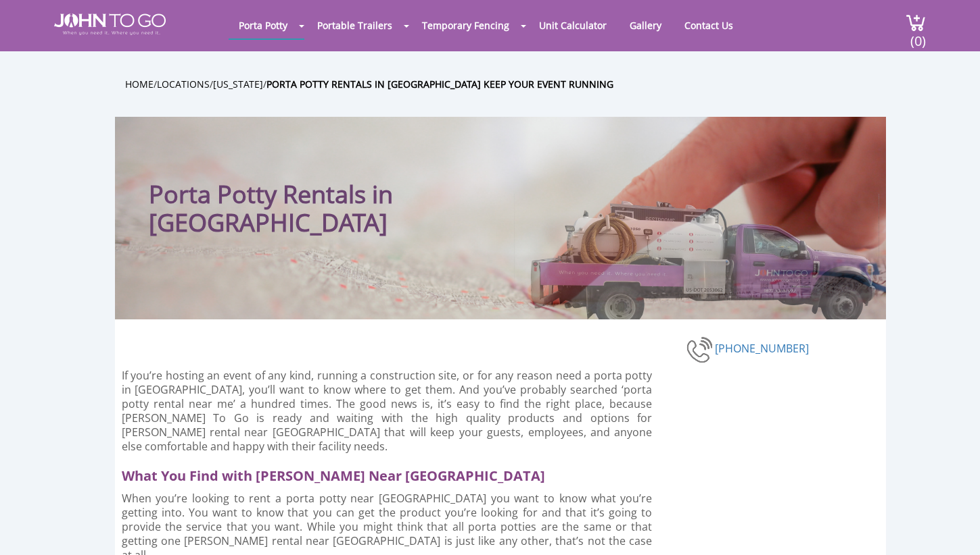 This screenshot has height=555, width=980. I want to click on span: (0), so click(918, 35).